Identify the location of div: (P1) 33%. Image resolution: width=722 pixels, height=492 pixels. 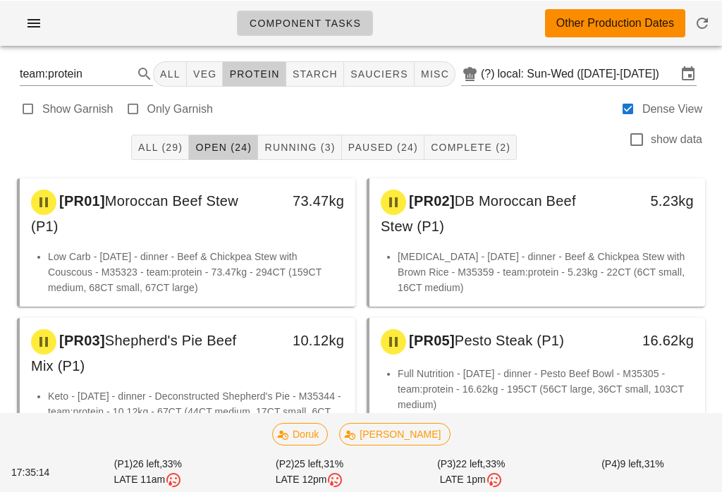
(147, 472).